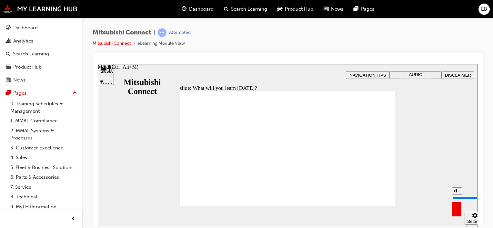  What do you see at coordinates (318, 13) in the screenshot?
I see `span: AUDIO PREFERENCES` at bounding box center [318, 13].